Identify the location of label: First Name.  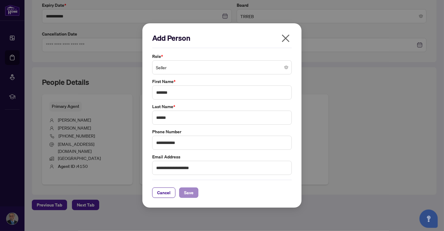
(222, 81).